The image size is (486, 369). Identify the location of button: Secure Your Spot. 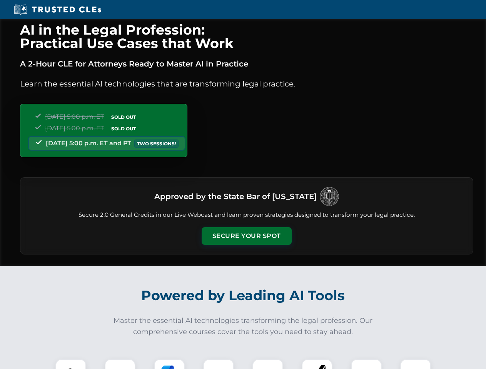
(246, 236).